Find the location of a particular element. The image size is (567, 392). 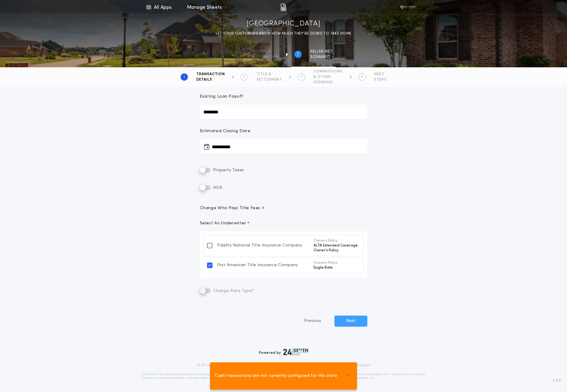

p: ALTA Extended Coverage Owner's Policy is located at coordinates (336, 248).